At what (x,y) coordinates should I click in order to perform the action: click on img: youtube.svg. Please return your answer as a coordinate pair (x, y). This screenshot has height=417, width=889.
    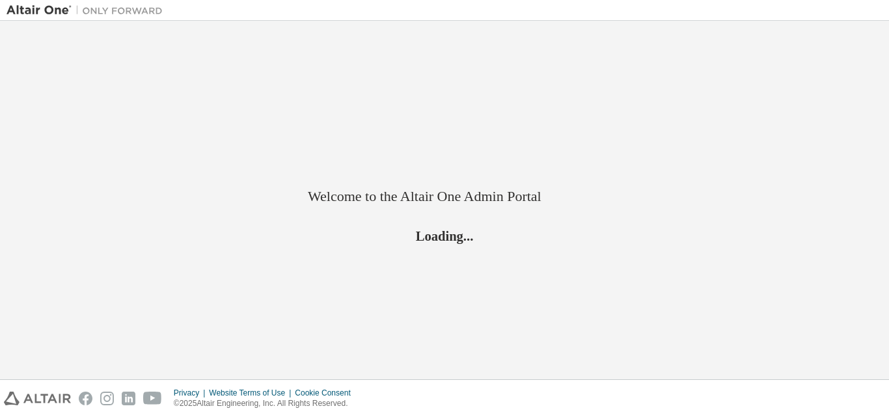
    Looking at the image, I should click on (152, 398).